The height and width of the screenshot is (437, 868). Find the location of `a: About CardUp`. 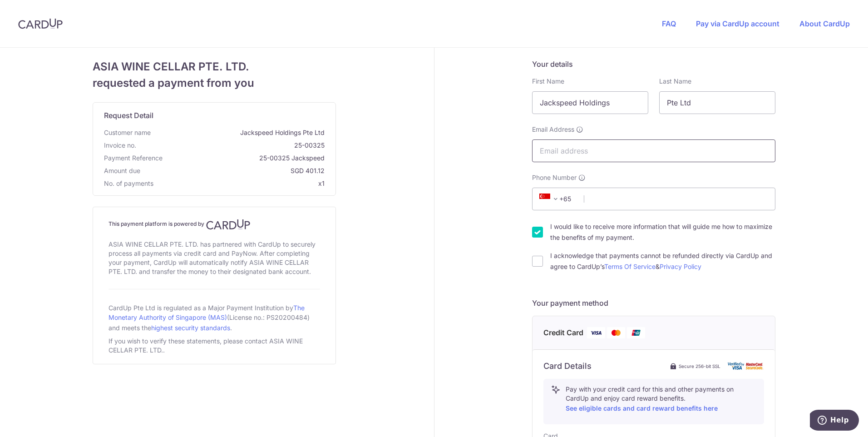

a: About CardUp is located at coordinates (825, 23).